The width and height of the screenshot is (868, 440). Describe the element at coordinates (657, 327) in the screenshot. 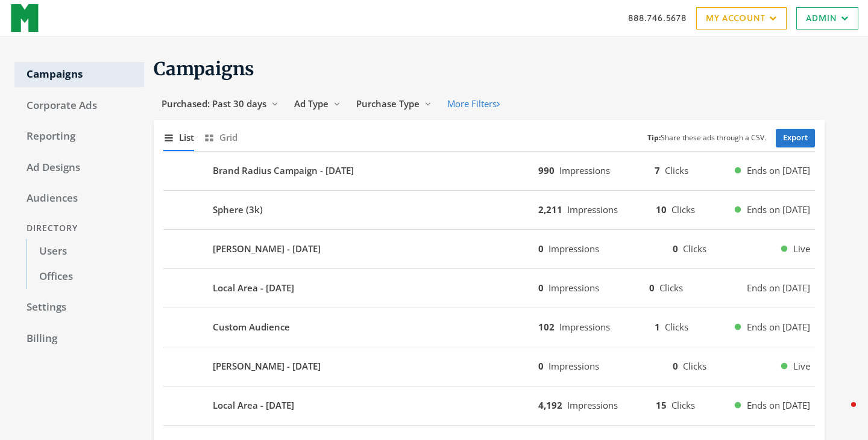

I see `b: 1` at that location.